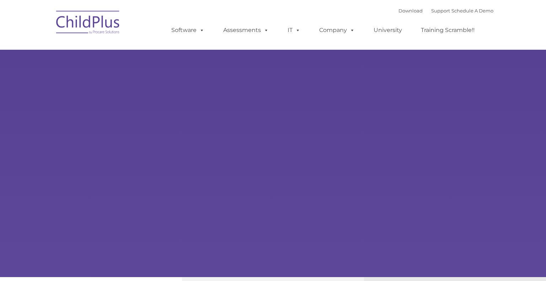 This screenshot has height=281, width=546. What do you see at coordinates (410, 11) in the screenshot?
I see `a: Download` at bounding box center [410, 11].